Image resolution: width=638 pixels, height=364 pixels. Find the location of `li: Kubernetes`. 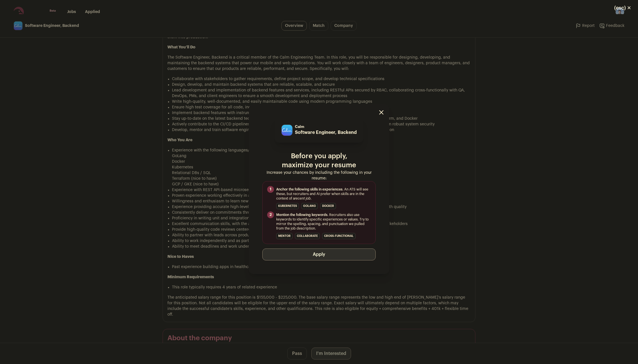

li: Kubernetes is located at coordinates (287, 206).